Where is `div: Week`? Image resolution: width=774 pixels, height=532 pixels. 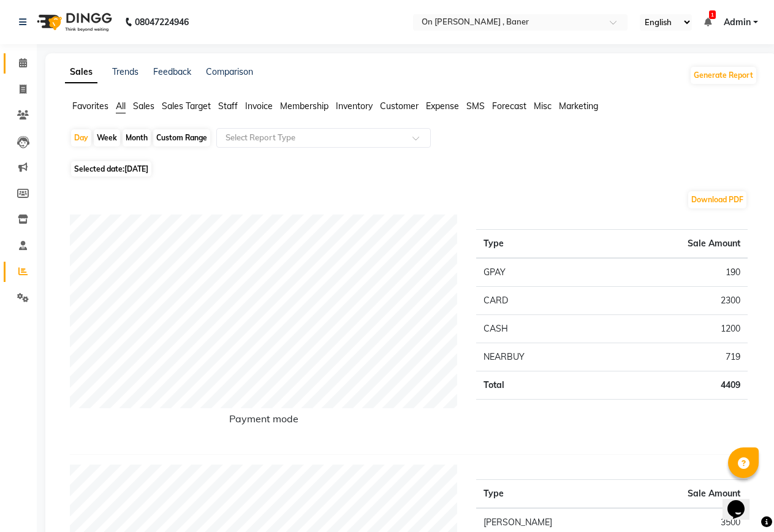 div: Week is located at coordinates (107, 138).